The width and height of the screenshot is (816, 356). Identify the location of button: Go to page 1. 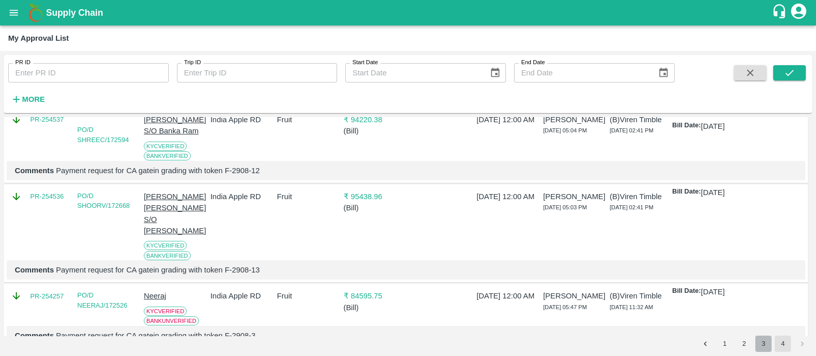
(724, 344).